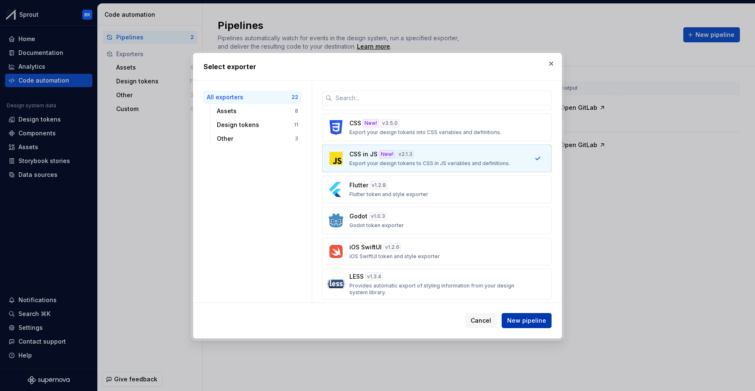 The width and height of the screenshot is (755, 391). Describe the element at coordinates (258, 111) in the screenshot. I see `button: Assets8` at that location.